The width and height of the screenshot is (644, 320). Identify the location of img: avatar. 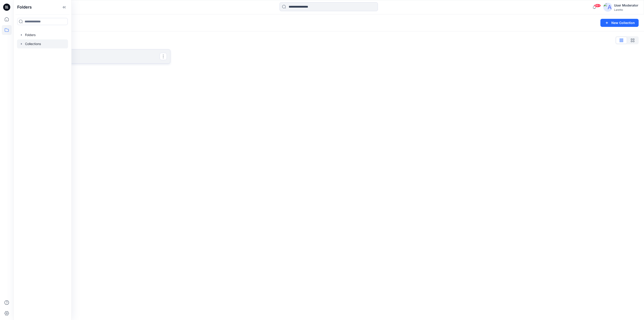
(608, 7).